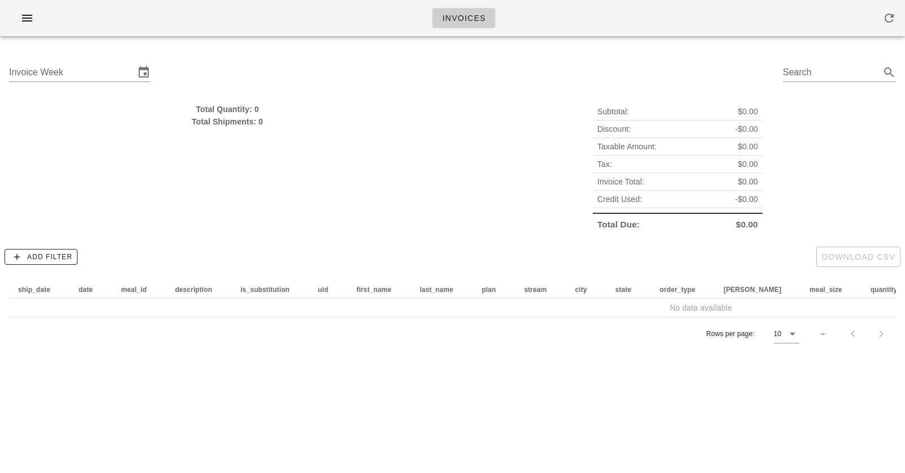 This screenshot has height=473, width=905. Describe the element at coordinates (139, 290) in the screenshot. I see `th: meal_id: Not sorted. Activate to sort ascending.` at that location.